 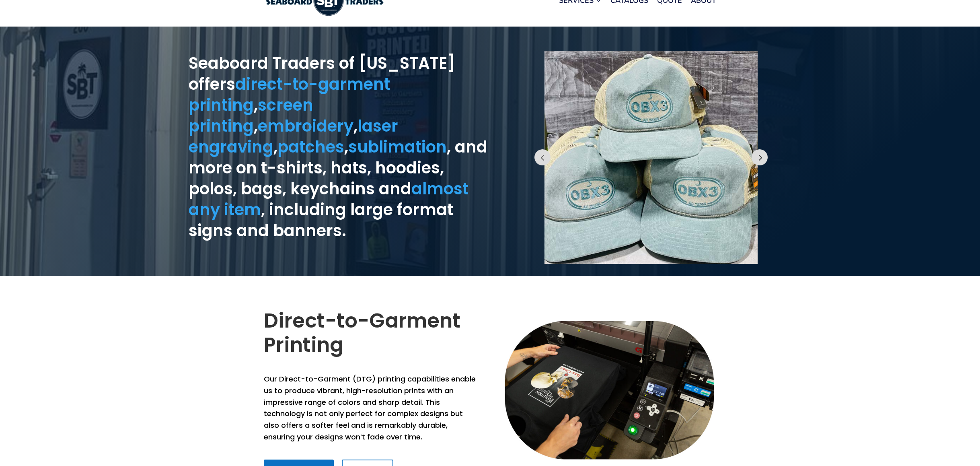 I want to click on p: Our Direct-to-Garment (DTG) printing capabilities enable us to produce vibrant, high-resolution p..., so click(x=371, y=408).